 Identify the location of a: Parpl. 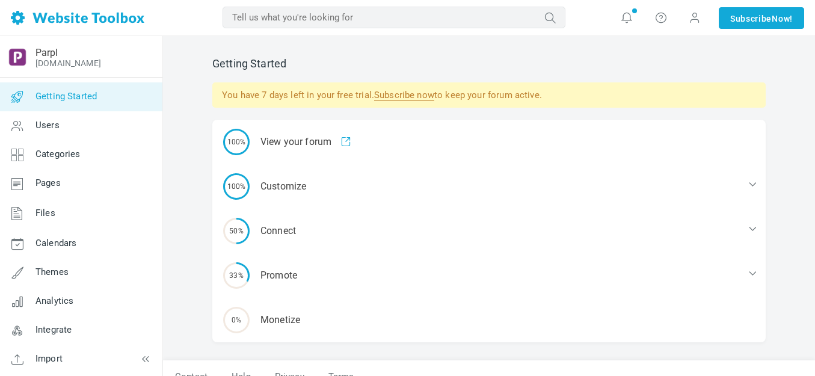
(46, 52).